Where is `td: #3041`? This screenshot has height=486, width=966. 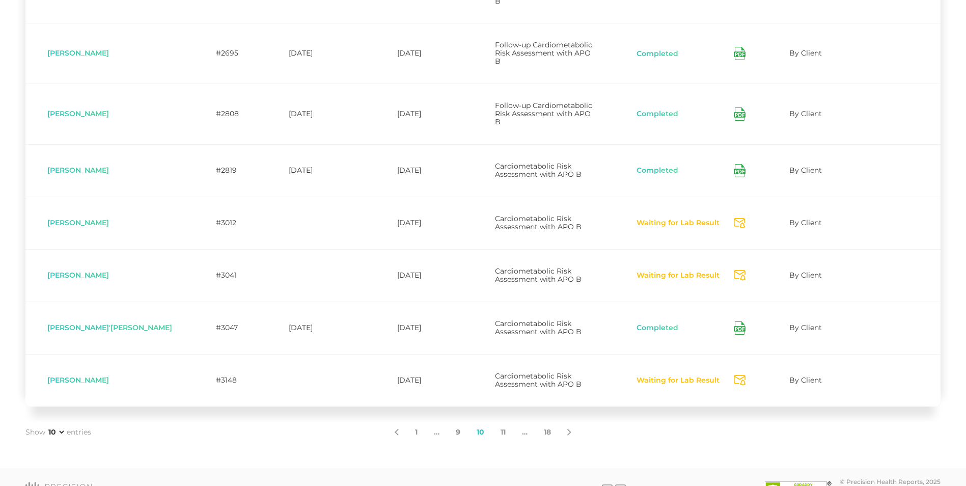
td: #3041 is located at coordinates (230, 275).